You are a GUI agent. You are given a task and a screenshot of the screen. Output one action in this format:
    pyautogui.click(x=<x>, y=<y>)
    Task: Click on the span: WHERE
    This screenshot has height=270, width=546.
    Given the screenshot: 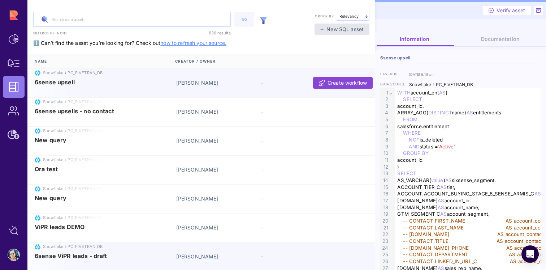 What is the action you would take?
    pyautogui.click(x=412, y=133)
    